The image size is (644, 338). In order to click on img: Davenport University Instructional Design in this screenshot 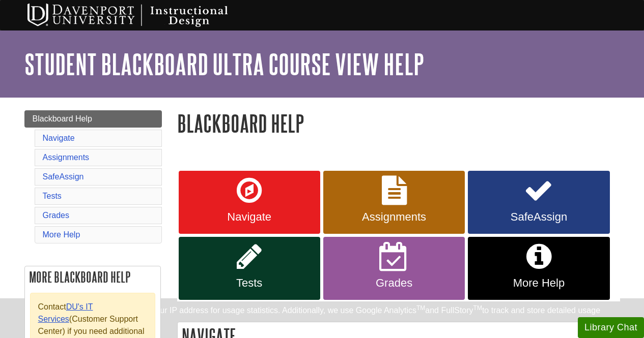, I will do `click(142, 15)`.